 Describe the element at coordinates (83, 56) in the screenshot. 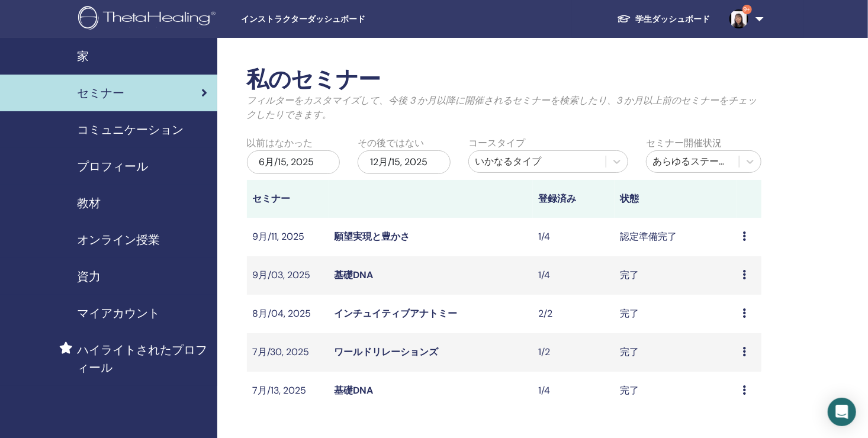

I see `span: 家` at that location.